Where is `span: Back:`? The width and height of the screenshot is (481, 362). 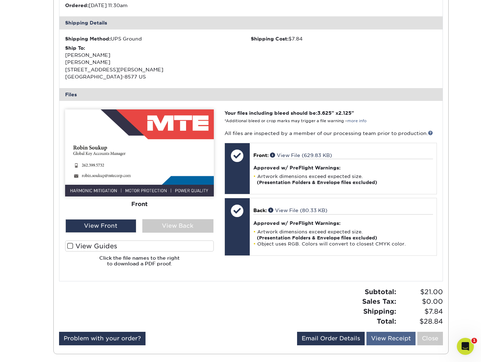
span: Back: is located at coordinates (260, 210).